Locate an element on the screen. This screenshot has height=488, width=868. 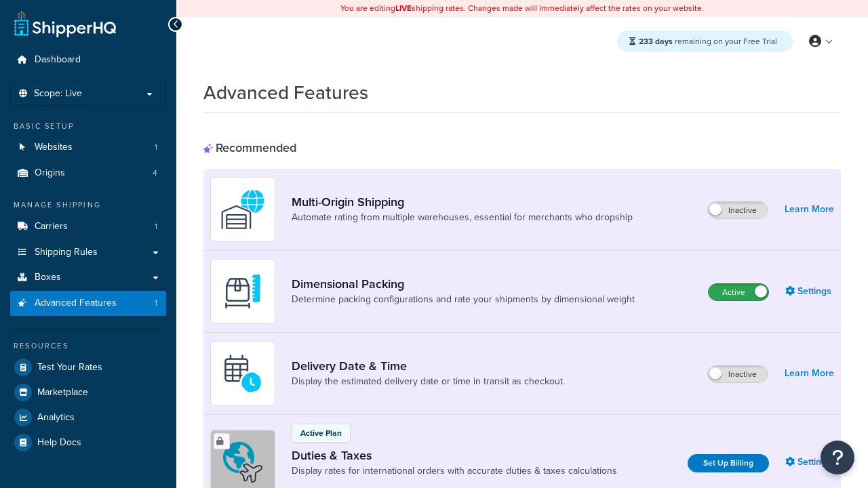
img: gfkeb5ejjkALwAAAABJRU5ErkJggg== is located at coordinates (243, 373).